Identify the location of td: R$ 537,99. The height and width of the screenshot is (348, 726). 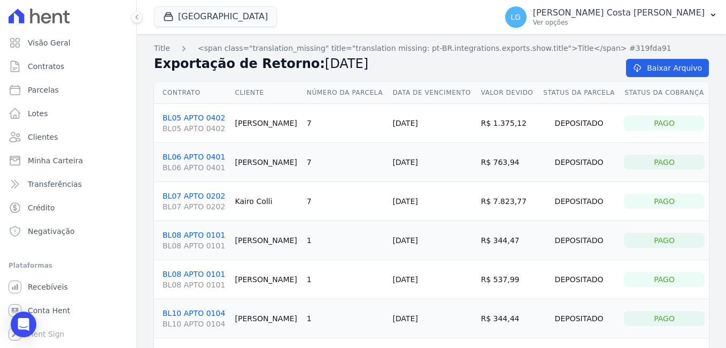
(508, 279).